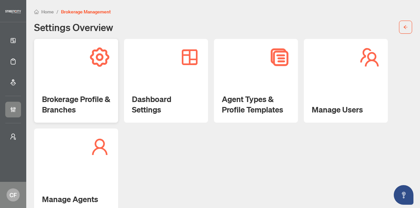 This screenshot has width=420, height=208. I want to click on h2: Dashboard Settings, so click(166, 105).